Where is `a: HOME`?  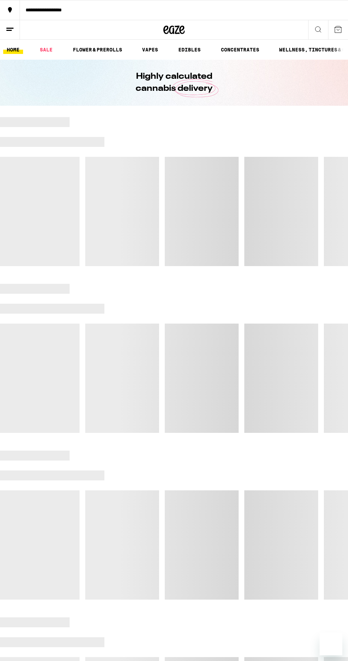
a: HOME is located at coordinates (13, 50).